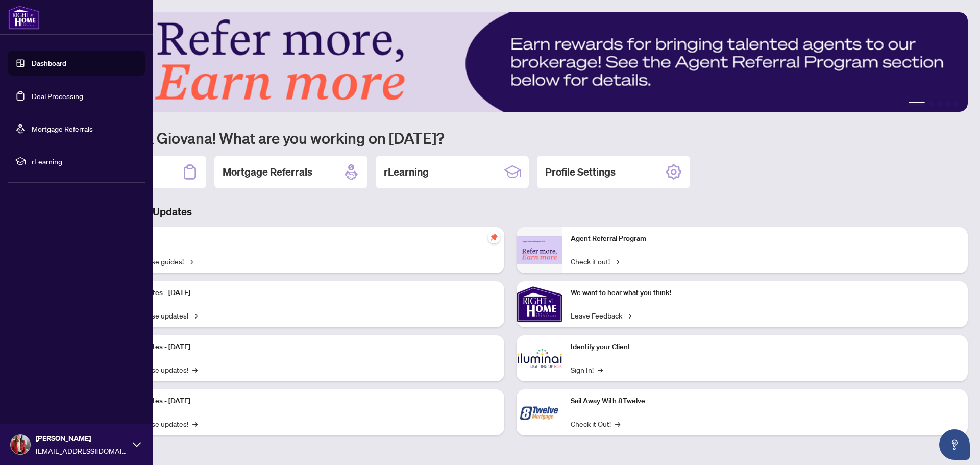 The height and width of the screenshot is (465, 980). What do you see at coordinates (511, 62) in the screenshot?
I see `img: Slide 0` at bounding box center [511, 62].